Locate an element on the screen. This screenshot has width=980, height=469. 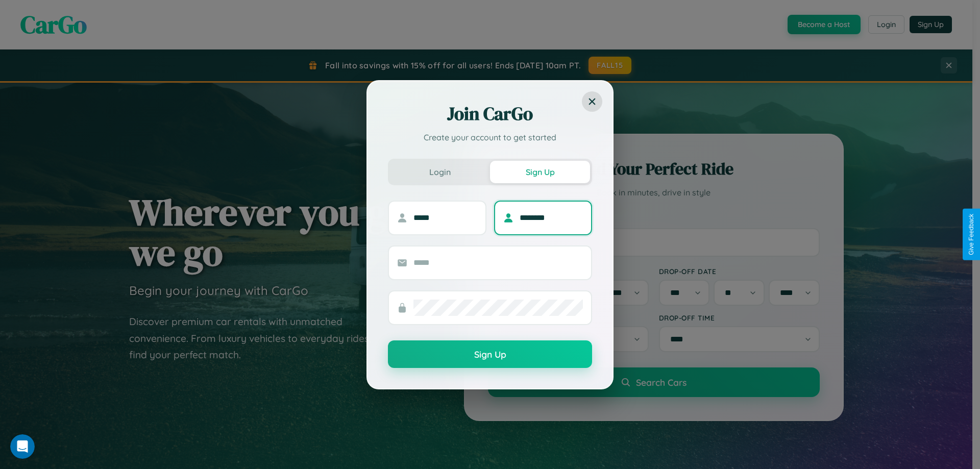
div: Give Feedback is located at coordinates (971, 234).